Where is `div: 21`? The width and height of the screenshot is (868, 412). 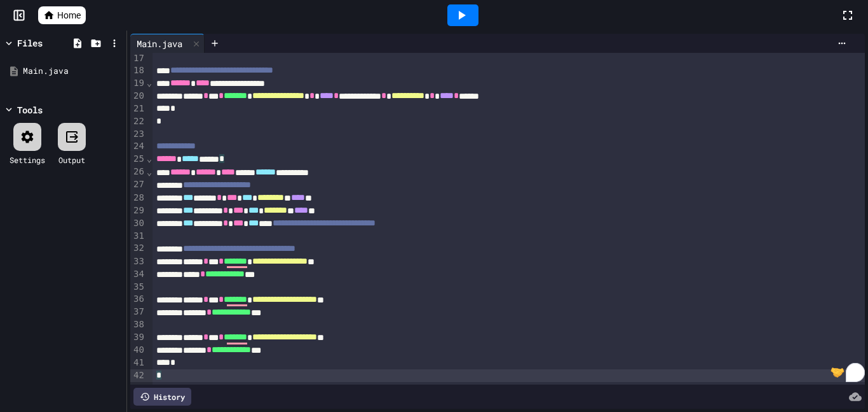
div: 21 is located at coordinates (138, 109).